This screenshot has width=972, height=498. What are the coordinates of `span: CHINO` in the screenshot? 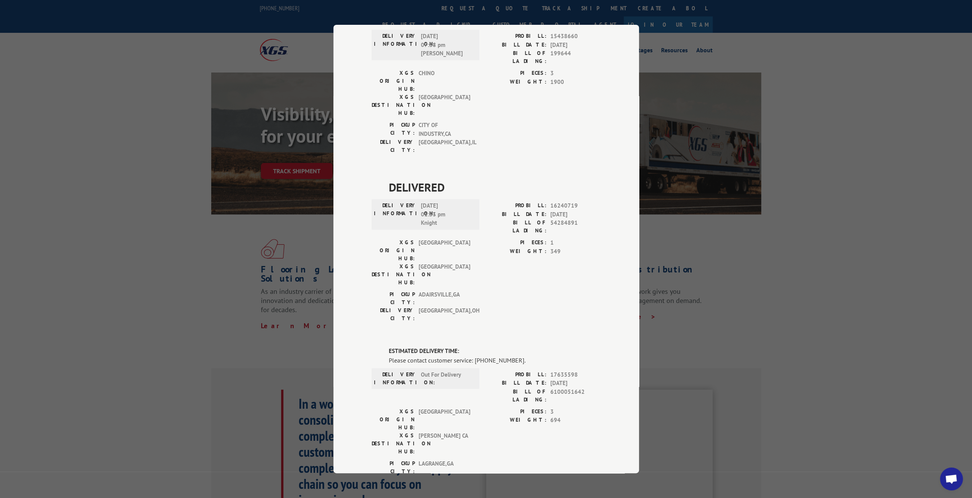 It's located at (444, 81).